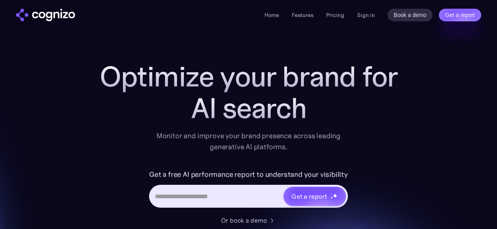 The height and width of the screenshot is (229, 497). What do you see at coordinates (45, 15) in the screenshot?
I see `a: home` at bounding box center [45, 15].